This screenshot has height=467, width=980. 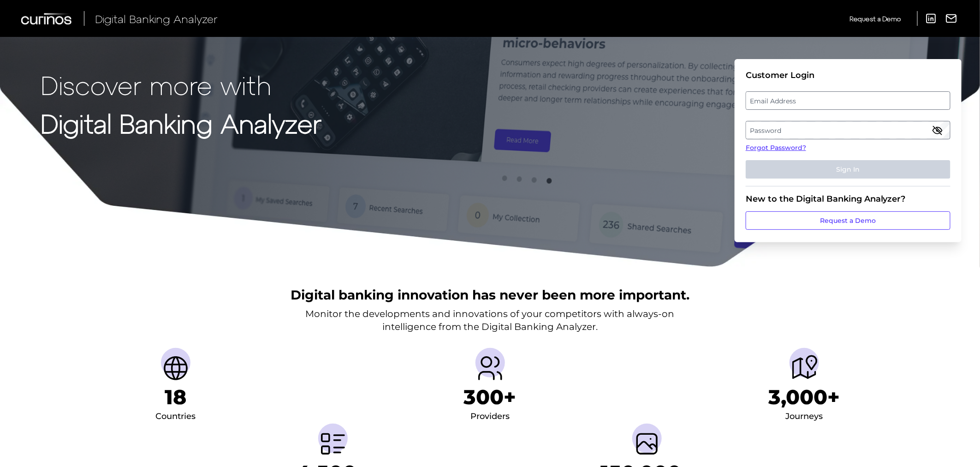 What do you see at coordinates (805, 368) in the screenshot?
I see `img: Journeys` at bounding box center [805, 368].